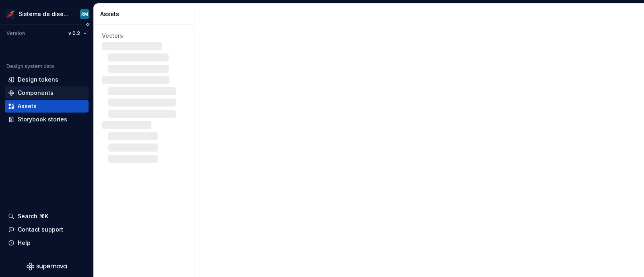 This screenshot has width=644, height=277. I want to click on a: Supernova Logo, so click(47, 267).